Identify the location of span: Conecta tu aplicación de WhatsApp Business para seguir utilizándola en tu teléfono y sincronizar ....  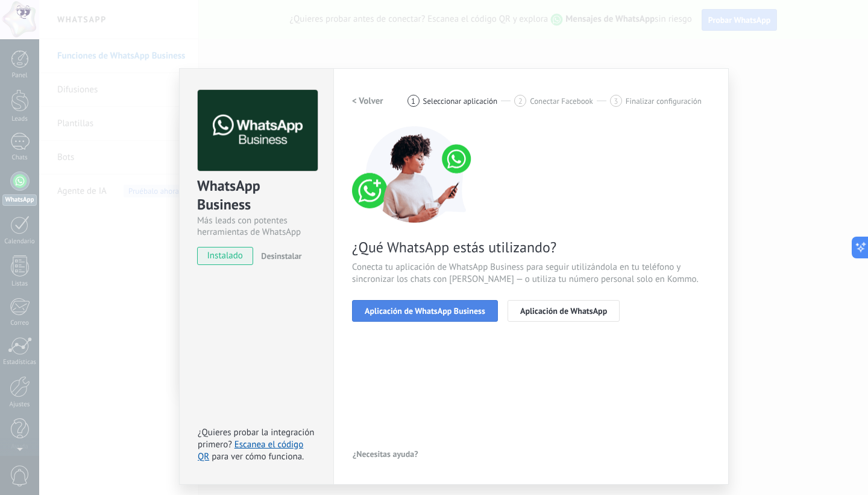
(531, 273).